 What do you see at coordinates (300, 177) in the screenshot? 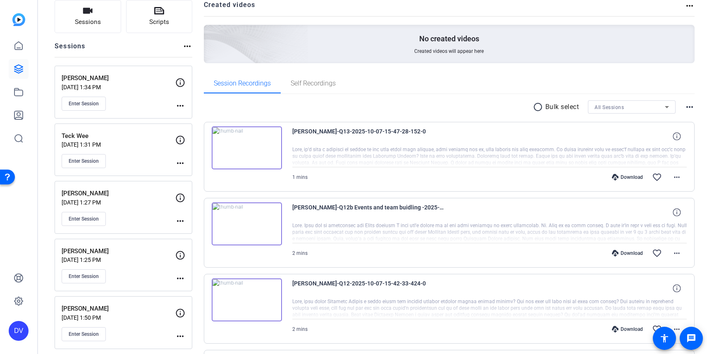
I see `span: 1 mins` at bounding box center [300, 177].